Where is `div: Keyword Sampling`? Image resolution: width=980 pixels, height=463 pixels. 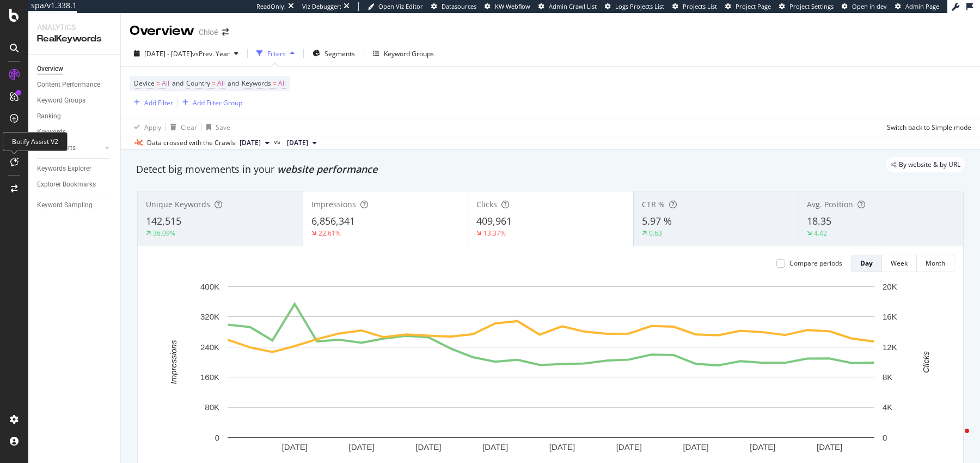 div: Keyword Sampling is located at coordinates (65, 205).